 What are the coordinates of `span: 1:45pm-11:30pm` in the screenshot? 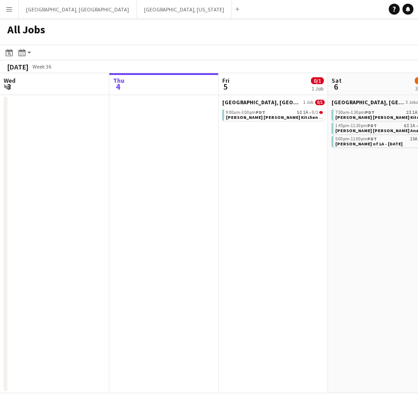 It's located at (356, 126).